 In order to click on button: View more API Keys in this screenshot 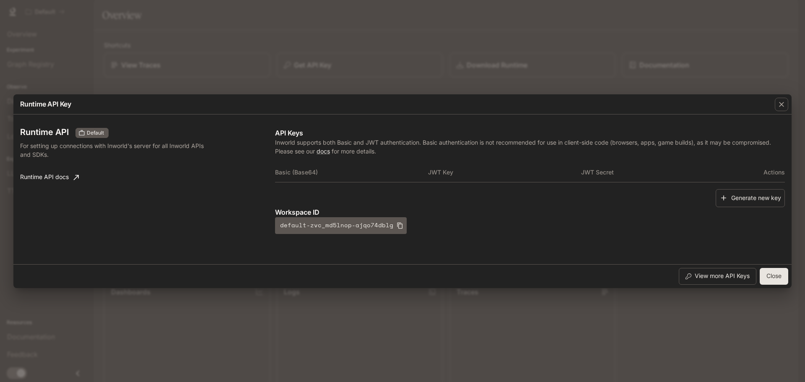, I will do `click(717, 276)`.